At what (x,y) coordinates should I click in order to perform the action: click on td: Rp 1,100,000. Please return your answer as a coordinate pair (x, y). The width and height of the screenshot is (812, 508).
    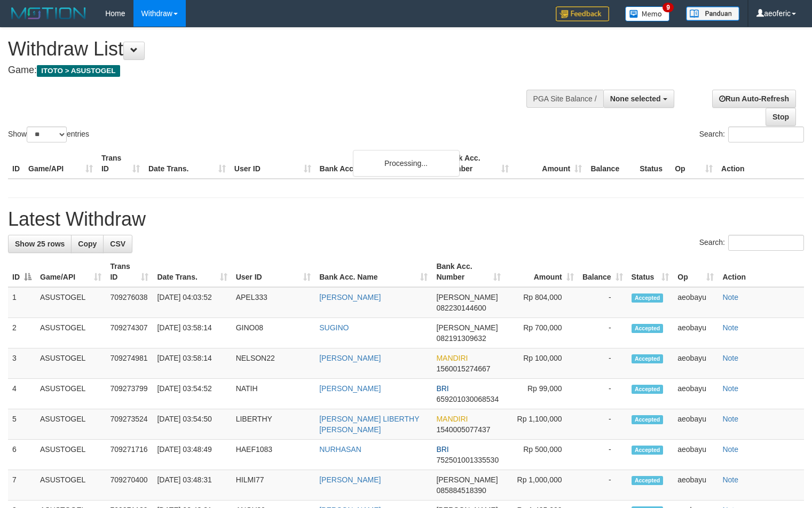
    Looking at the image, I should click on (542, 425).